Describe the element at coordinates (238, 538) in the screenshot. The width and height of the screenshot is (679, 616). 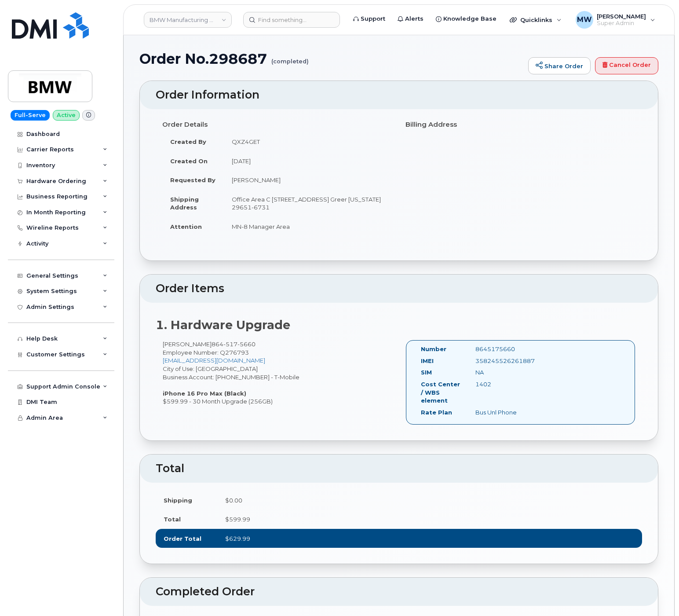
I see `span: $629.99` at that location.